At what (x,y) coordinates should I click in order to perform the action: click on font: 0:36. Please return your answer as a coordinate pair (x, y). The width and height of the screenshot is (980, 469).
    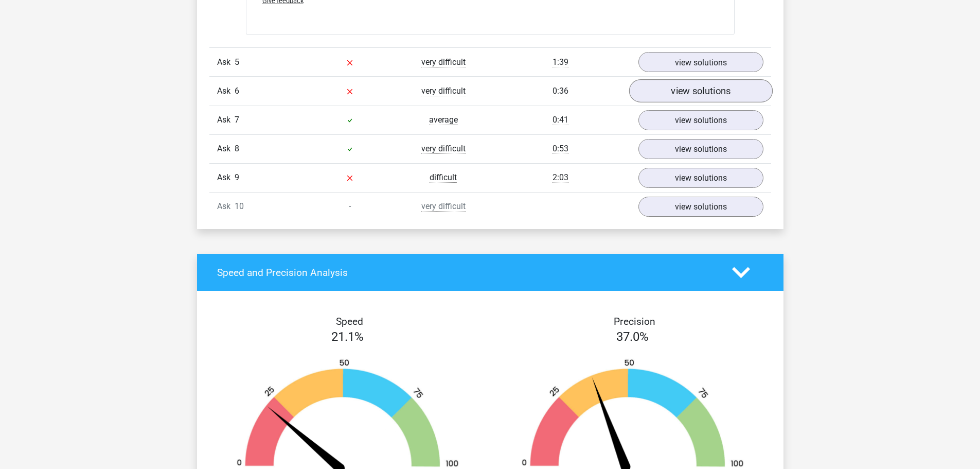
    Looking at the image, I should click on (560, 90).